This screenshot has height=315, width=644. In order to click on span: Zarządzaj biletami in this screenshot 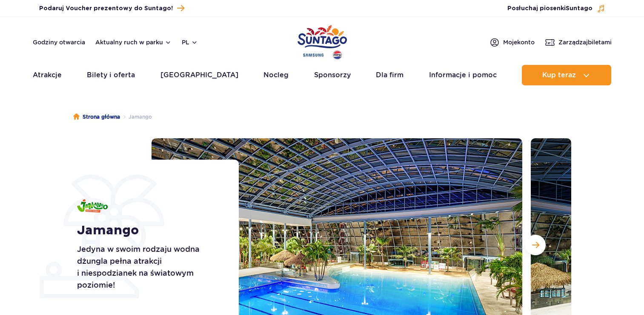, I will do `click(585, 42)`.